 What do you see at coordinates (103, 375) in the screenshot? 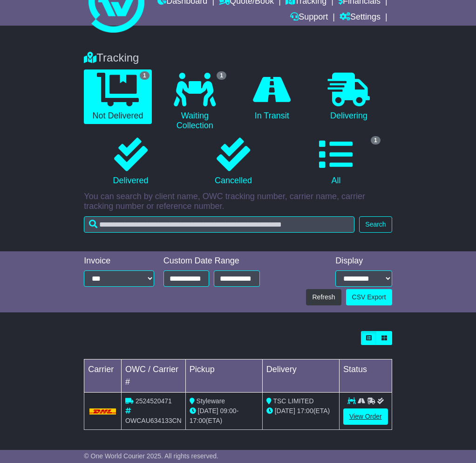
I see `td: Carrier` at bounding box center [103, 375].